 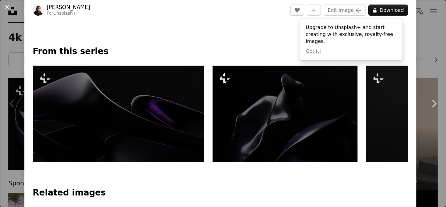 I want to click on p: From this series, so click(x=220, y=52).